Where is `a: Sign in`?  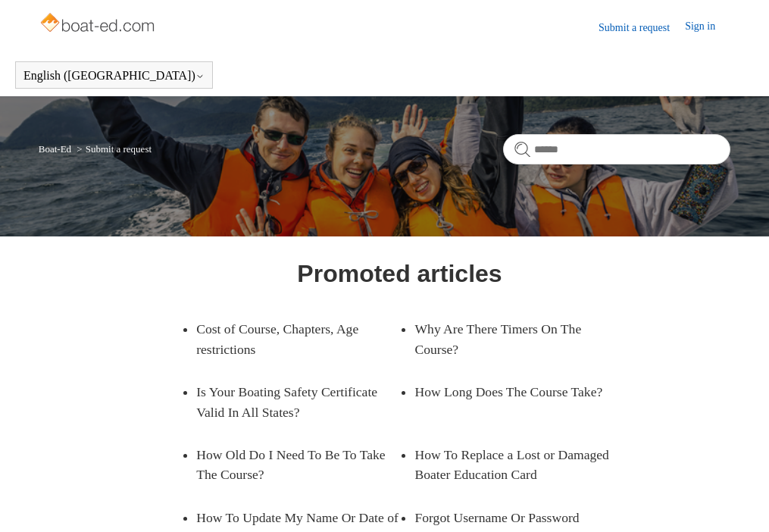
a: Sign in is located at coordinates (707, 27).